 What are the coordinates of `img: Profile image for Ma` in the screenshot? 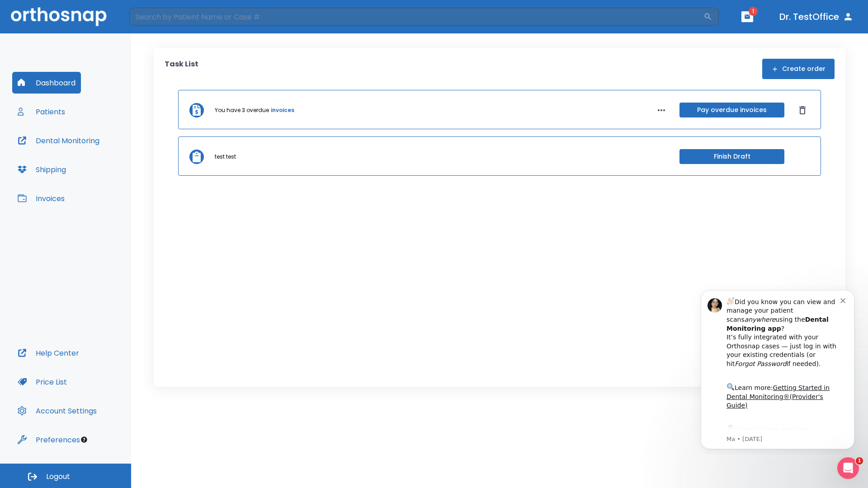 It's located at (28, 23).